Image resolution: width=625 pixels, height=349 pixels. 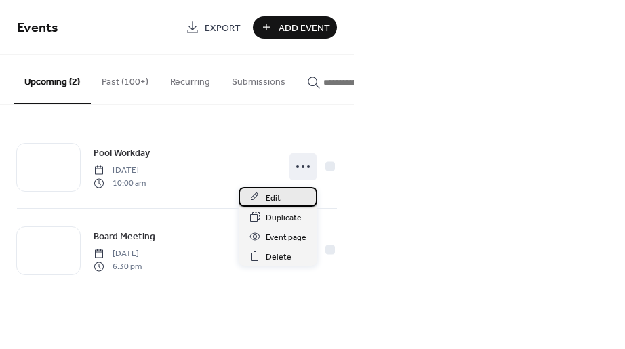 What do you see at coordinates (295, 27) in the screenshot?
I see `button: Add Event` at bounding box center [295, 27].